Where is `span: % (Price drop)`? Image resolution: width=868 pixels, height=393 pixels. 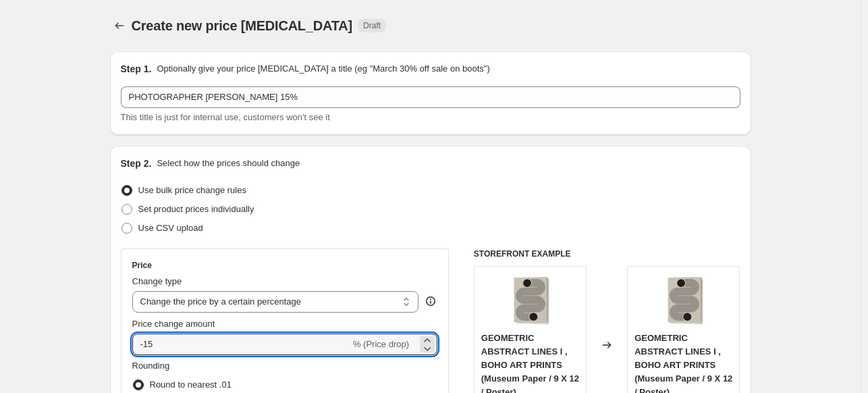
span: % (Price drop) is located at coordinates (381, 343).